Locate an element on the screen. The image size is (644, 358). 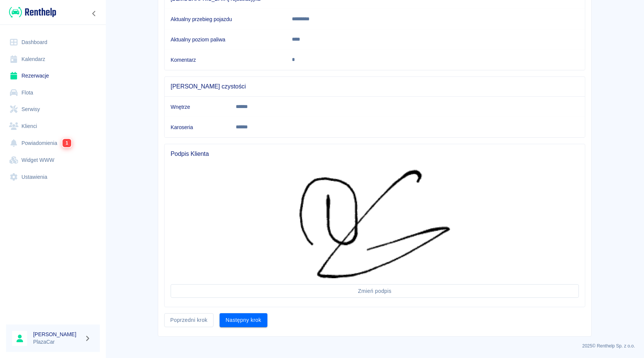
span: Podpis Klienta is located at coordinates (375, 154).